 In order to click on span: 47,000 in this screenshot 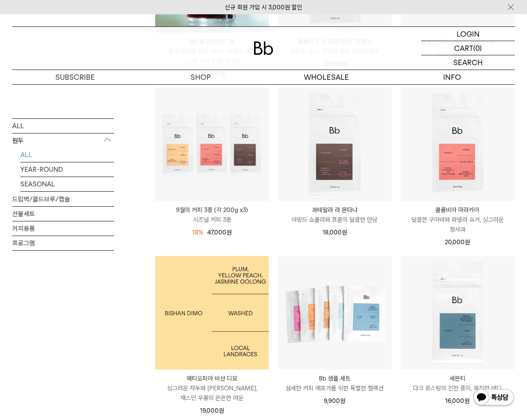, I will do `click(219, 233)`.